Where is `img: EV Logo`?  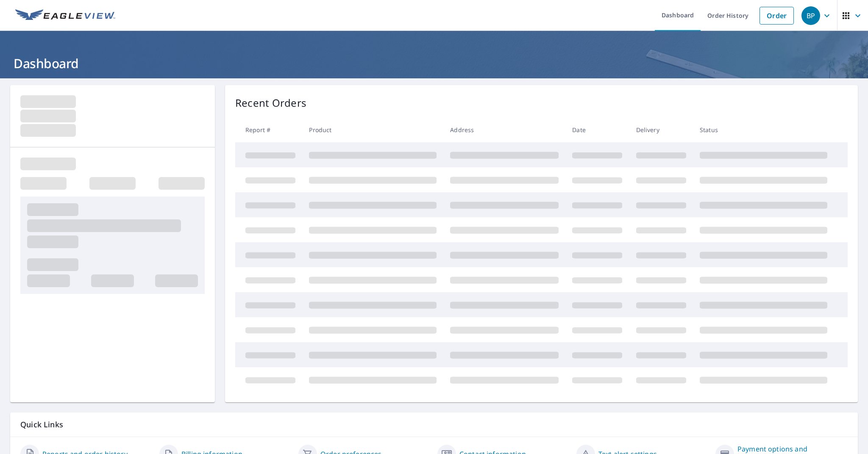 img: EV Logo is located at coordinates (65, 15).